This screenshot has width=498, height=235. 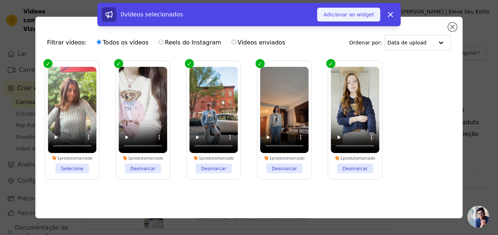 What do you see at coordinates (153, 14) in the screenshot?
I see `font: vídeos selecionados` at bounding box center [153, 14].